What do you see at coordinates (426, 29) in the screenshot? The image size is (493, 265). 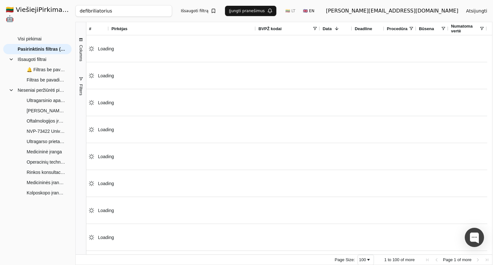 I see `span: Būsena` at bounding box center [426, 29].